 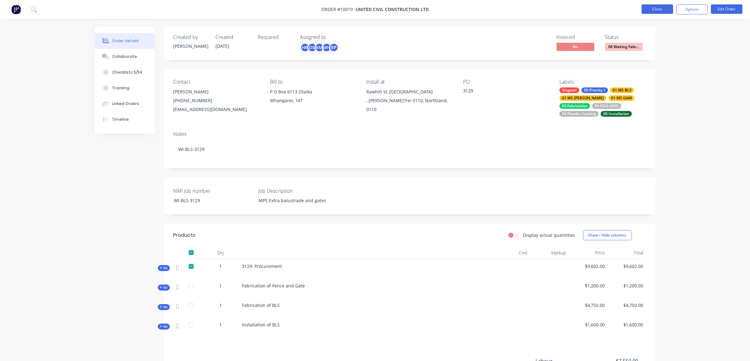 What do you see at coordinates (312, 48) in the screenshot?
I see `div: DS` at bounding box center [312, 48].